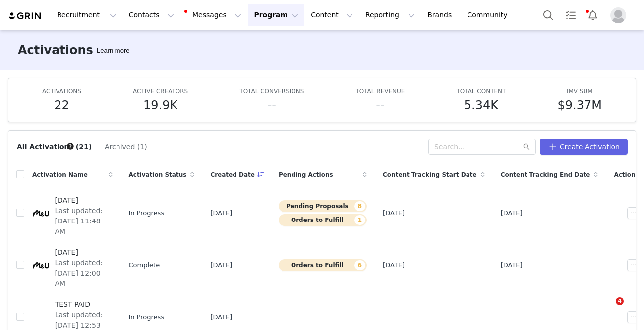 This screenshot has height=331, width=644. I want to click on button: Create Activation, so click(584, 146).